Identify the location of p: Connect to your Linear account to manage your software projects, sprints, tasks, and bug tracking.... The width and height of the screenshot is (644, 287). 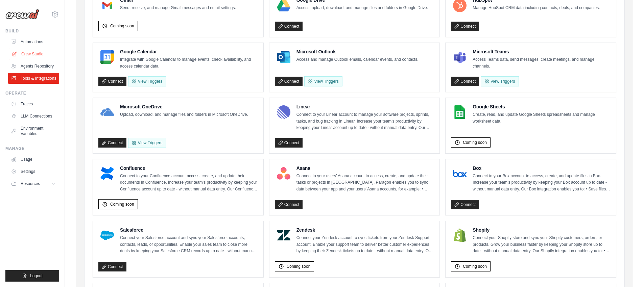
(365, 121).